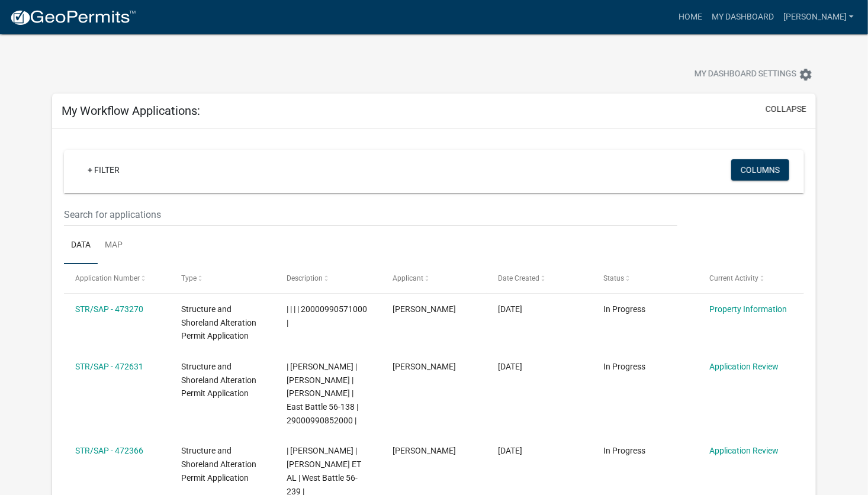 The width and height of the screenshot is (868, 495). I want to click on datatable-header-cell: Description, so click(328, 278).